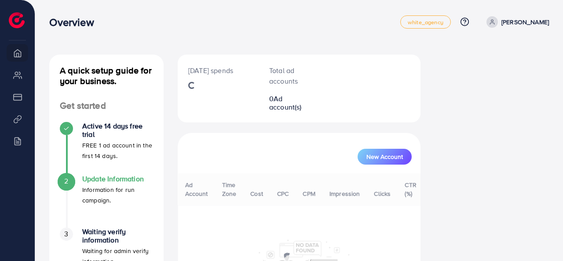 Image resolution: width=563 pixels, height=261 pixels. Describe the element at coordinates (384, 157) in the screenshot. I see `span: New Account` at that location.